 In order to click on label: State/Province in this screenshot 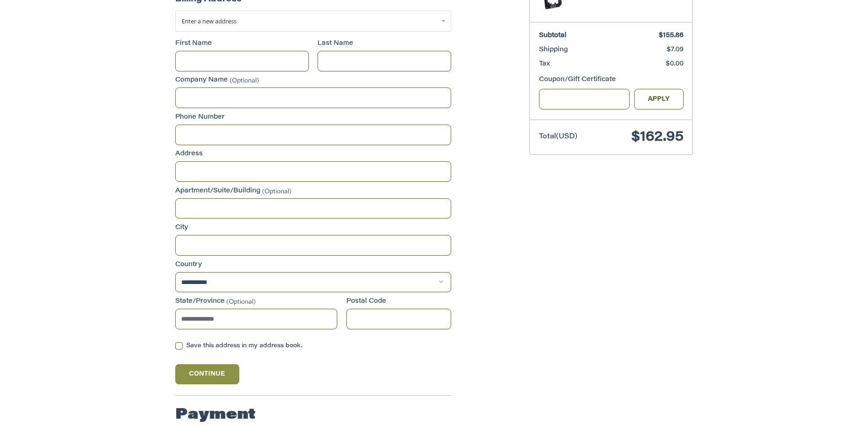, I will do `click(256, 301)`.